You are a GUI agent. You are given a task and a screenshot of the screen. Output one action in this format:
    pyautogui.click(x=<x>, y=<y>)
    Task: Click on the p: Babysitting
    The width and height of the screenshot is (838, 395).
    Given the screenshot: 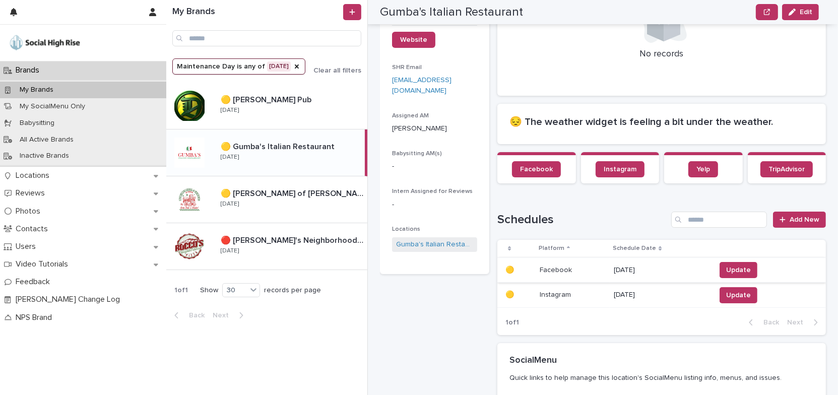 What is the action you would take?
    pyautogui.click(x=37, y=123)
    